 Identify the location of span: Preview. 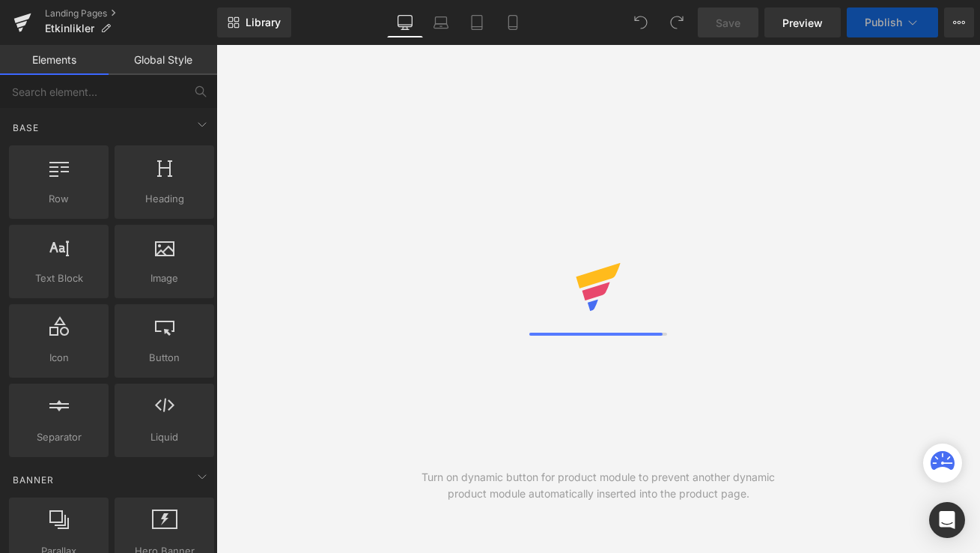
(803, 23).